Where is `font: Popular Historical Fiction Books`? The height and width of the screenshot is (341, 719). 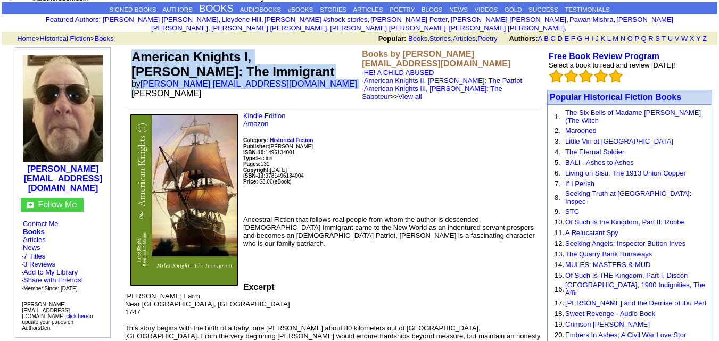 font: Popular Historical Fiction Books is located at coordinates (615, 97).